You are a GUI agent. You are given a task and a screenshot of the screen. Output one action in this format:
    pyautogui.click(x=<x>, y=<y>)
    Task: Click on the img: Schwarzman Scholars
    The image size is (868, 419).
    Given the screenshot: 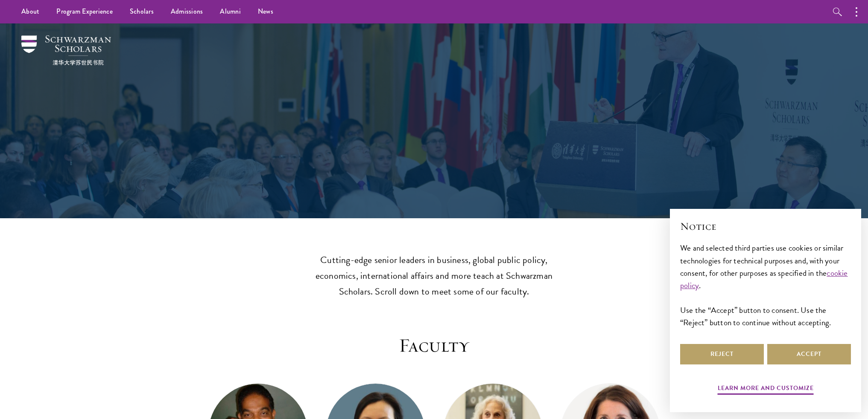 What is the action you would take?
    pyautogui.click(x=66, y=50)
    